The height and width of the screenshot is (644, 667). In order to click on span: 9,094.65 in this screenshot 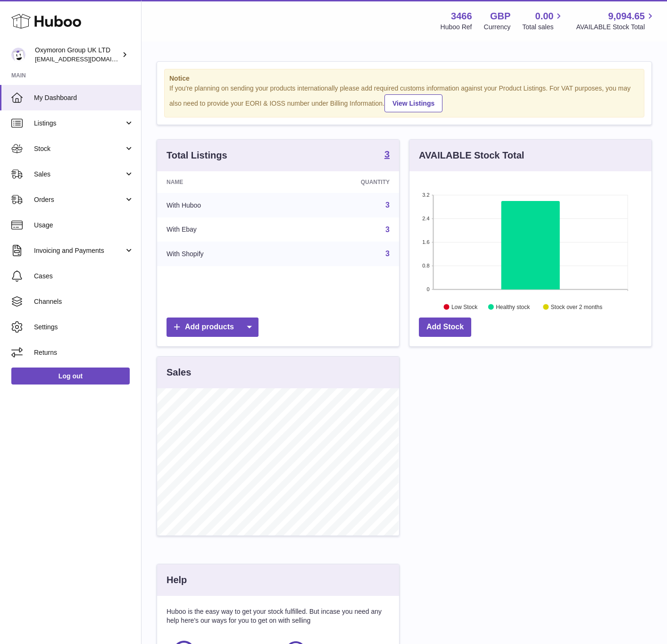, I will do `click(626, 16)`.